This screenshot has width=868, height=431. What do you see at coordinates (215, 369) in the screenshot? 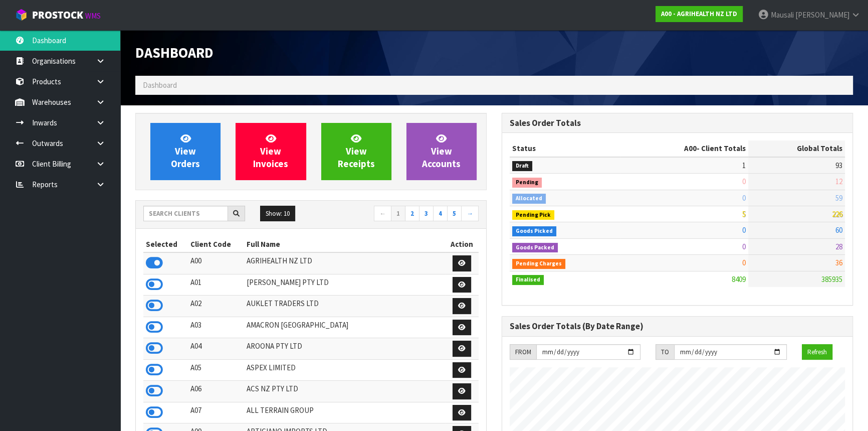
I see `td: A05` at bounding box center [215, 369].